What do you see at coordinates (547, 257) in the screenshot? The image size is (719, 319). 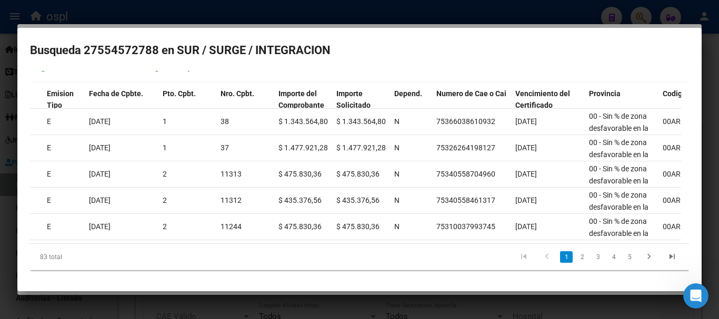 I see `a: go to previous page` at bounding box center [547, 257].